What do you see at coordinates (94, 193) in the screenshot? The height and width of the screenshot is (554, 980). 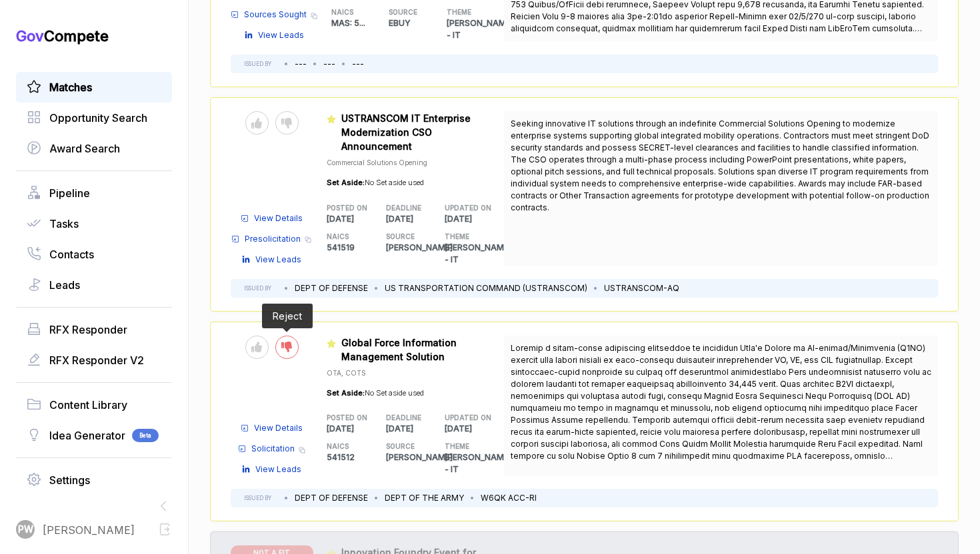 I see `a: Pipeline` at bounding box center [94, 193].